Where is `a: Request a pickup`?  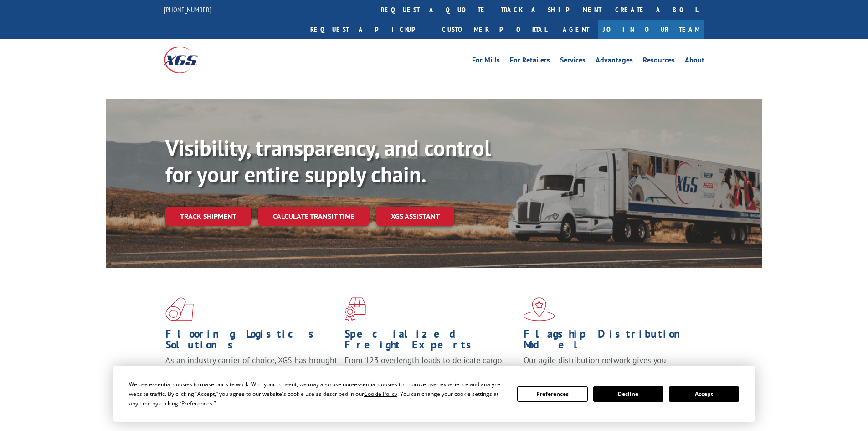
a: Request a pickup is located at coordinates (369, 29).